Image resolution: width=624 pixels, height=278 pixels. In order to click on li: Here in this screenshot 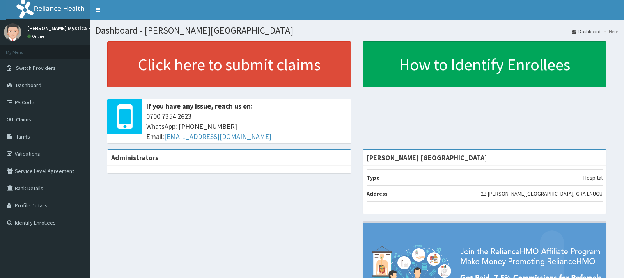, I will do `click(610, 31)`.